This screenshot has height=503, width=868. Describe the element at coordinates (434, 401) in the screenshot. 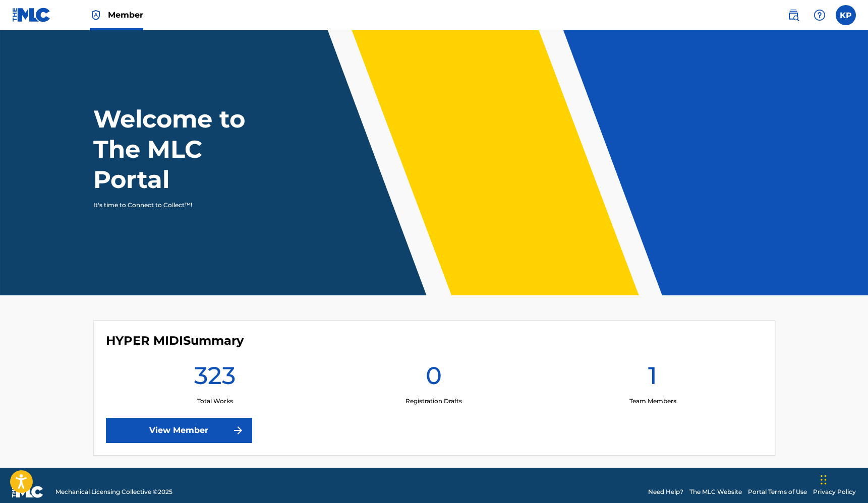

I see `p: Registration Drafts` at that location.